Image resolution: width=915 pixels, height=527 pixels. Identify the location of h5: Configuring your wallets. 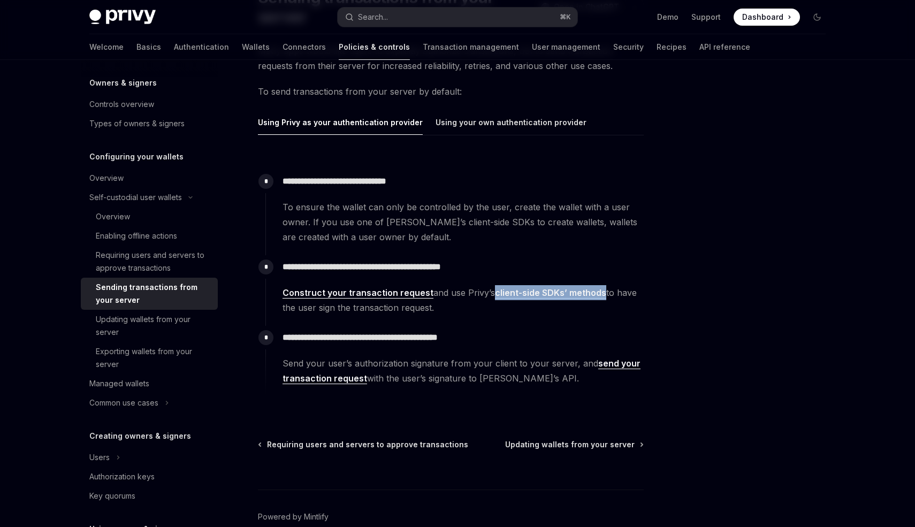
(136, 157).